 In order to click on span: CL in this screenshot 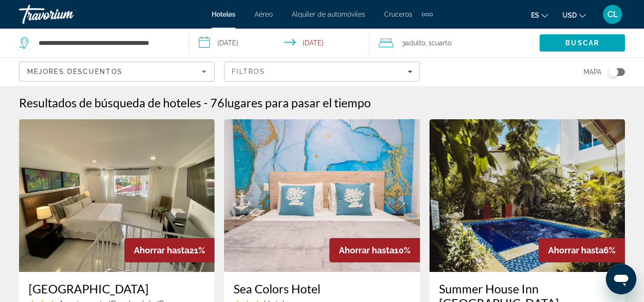, I will do `click(612, 14)`.